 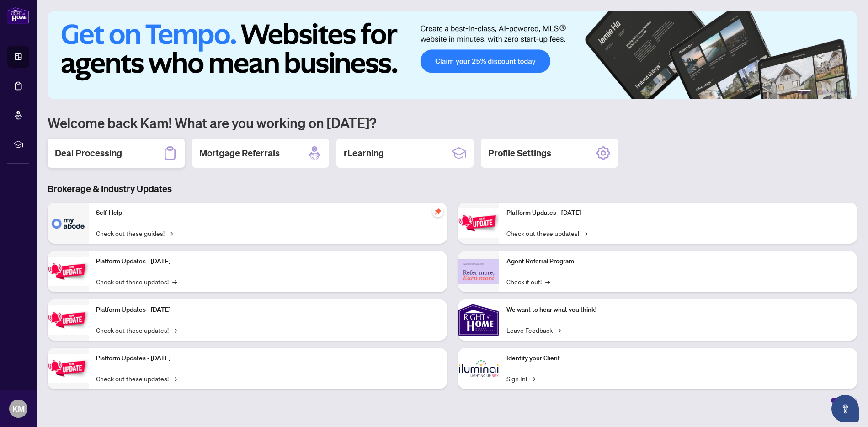 What do you see at coordinates (533, 330) in the screenshot?
I see `a: Leave Feedback→` at bounding box center [533, 330].